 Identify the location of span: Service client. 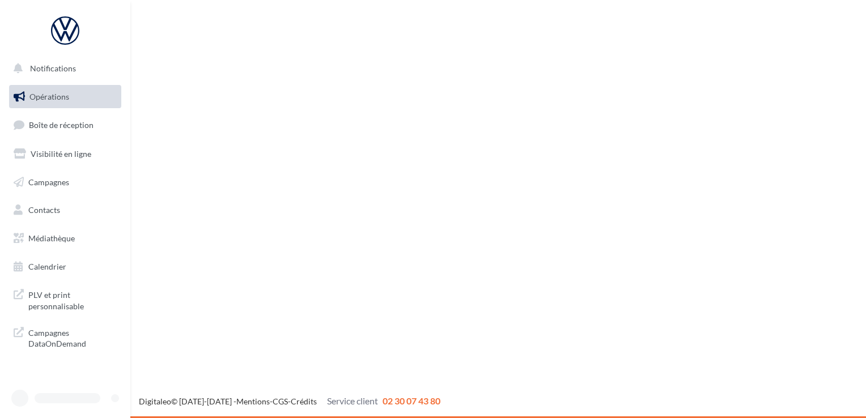
(352, 401).